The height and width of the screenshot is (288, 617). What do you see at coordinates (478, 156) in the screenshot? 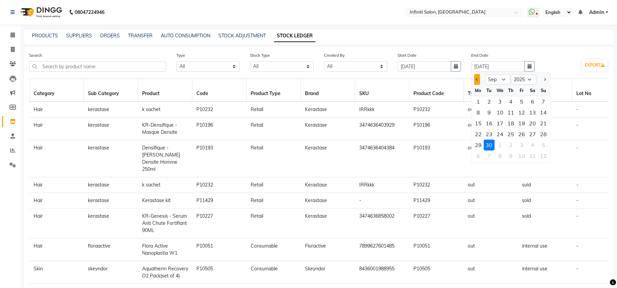
I see `div: 6` at bounding box center [478, 156].